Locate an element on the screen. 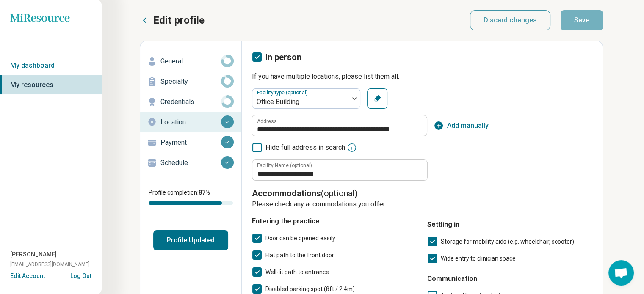  span: In person is located at coordinates (283, 57).